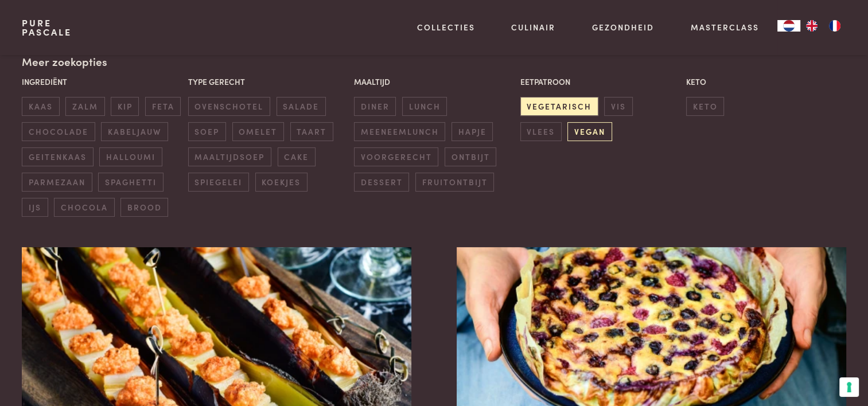  What do you see at coordinates (218, 181) in the screenshot?
I see `span: spiegelei` at bounding box center [218, 181].